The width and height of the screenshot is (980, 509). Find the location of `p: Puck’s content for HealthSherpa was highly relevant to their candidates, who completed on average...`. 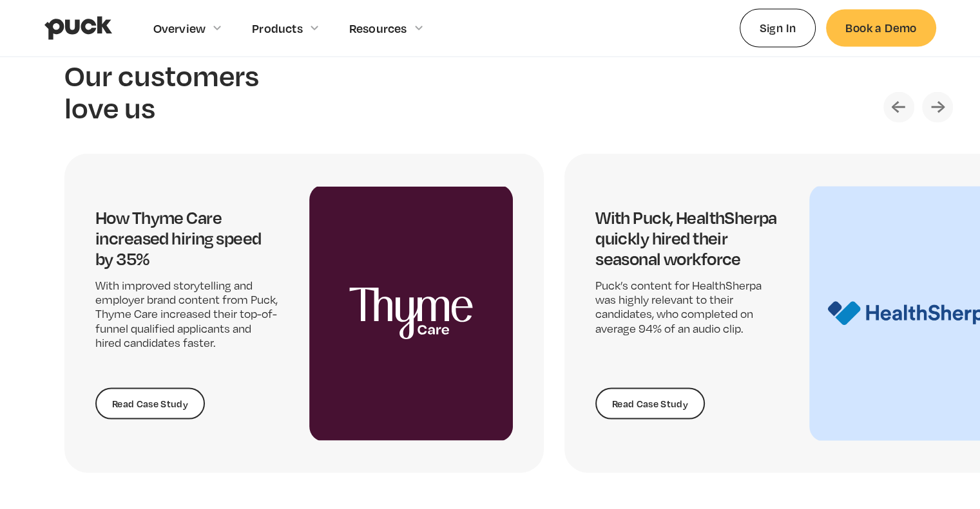

p: Puck’s content for HealthSherpa was highly relevant to their candidates, who completed on average... is located at coordinates (686, 308).